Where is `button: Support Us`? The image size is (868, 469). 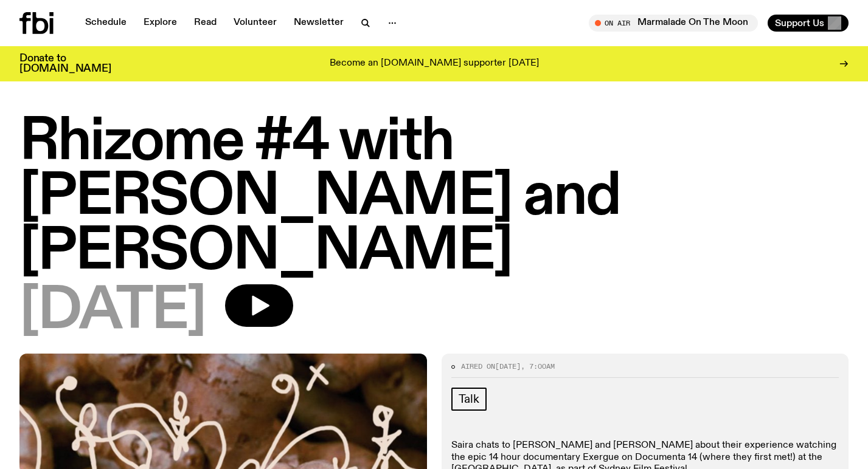 button: Support Us is located at coordinates (808, 23).